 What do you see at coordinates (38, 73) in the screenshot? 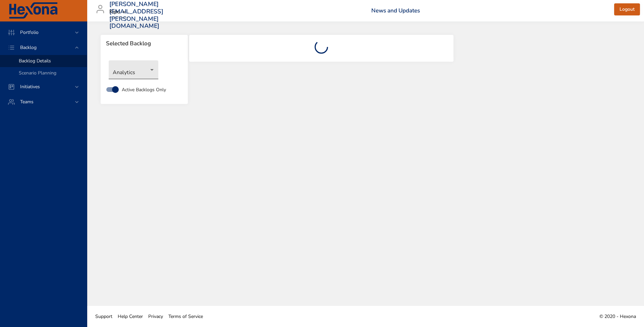
I see `span: Scenario Planning` at bounding box center [38, 73].